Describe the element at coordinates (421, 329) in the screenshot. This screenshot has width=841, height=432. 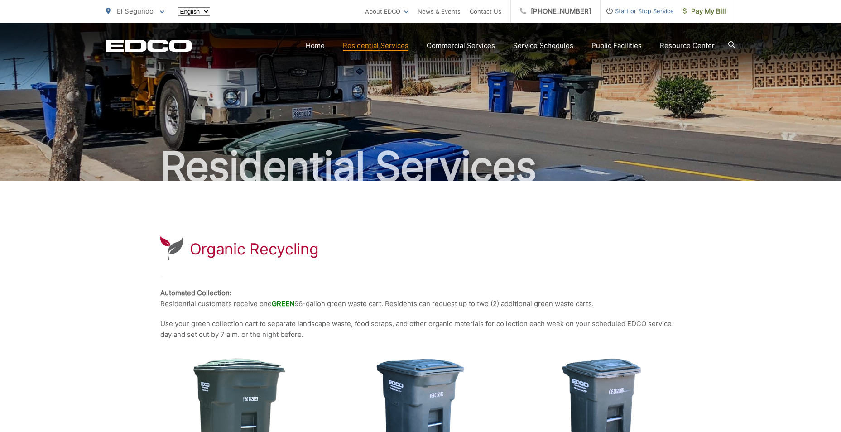
I see `p: Use your green collection cart to separate landscape waste, food scraps, and other organic materi...` at that location.